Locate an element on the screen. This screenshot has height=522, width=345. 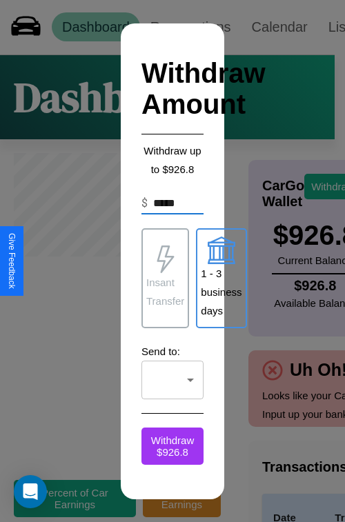
p: Insant Transfer is located at coordinates (165, 292).